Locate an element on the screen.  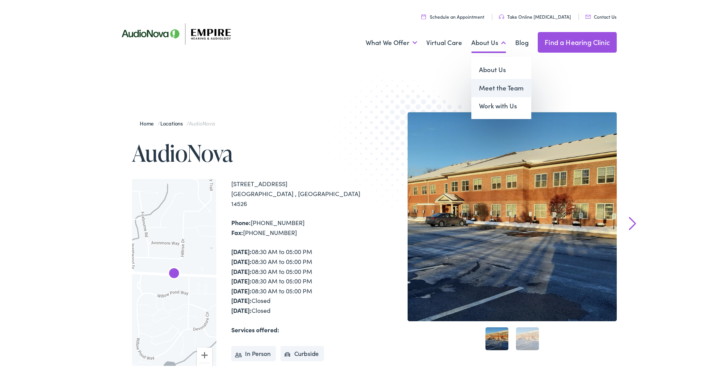
a: Virtual Care is located at coordinates (444, 41).